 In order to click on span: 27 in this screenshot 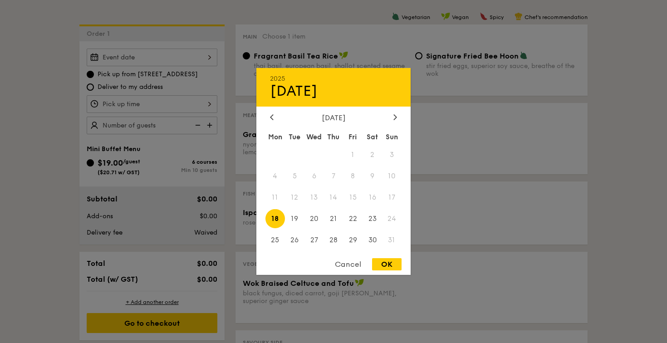, I will do `click(314, 239)`.